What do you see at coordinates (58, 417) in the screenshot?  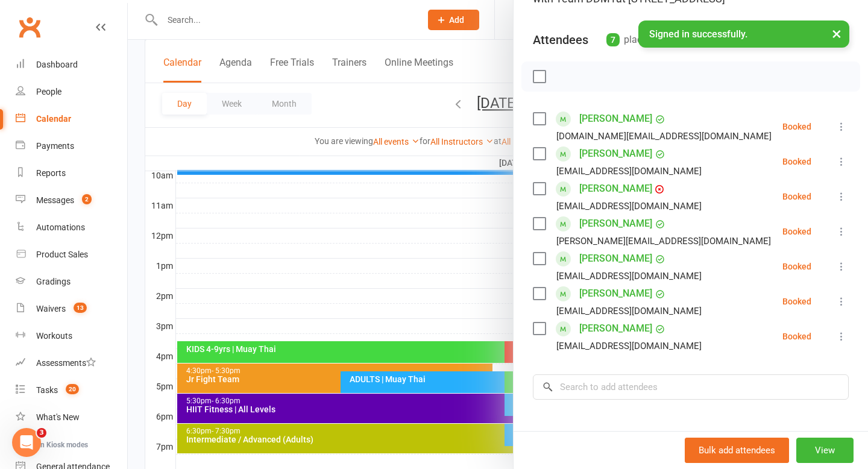 I see `div: What's New` at bounding box center [58, 417].